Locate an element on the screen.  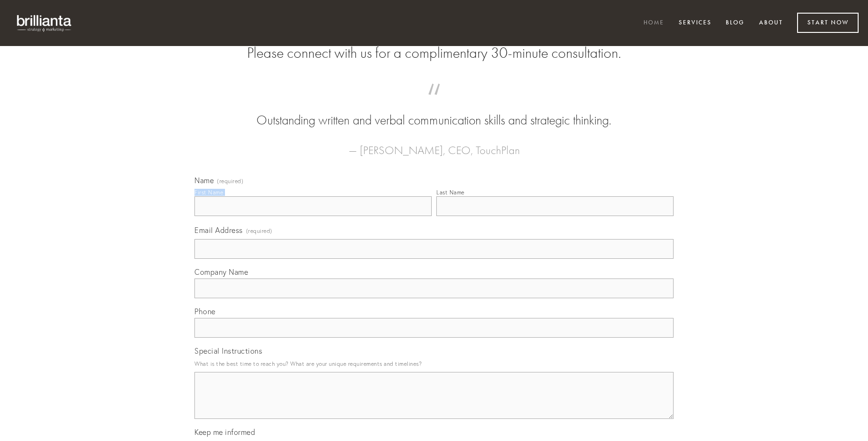
p: What is the best time to reach you? What are your unique requirements and timelines? is located at coordinates (434, 363).